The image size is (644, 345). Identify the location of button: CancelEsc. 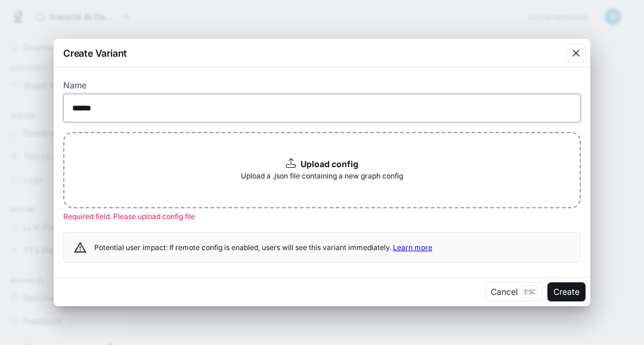
(514, 292).